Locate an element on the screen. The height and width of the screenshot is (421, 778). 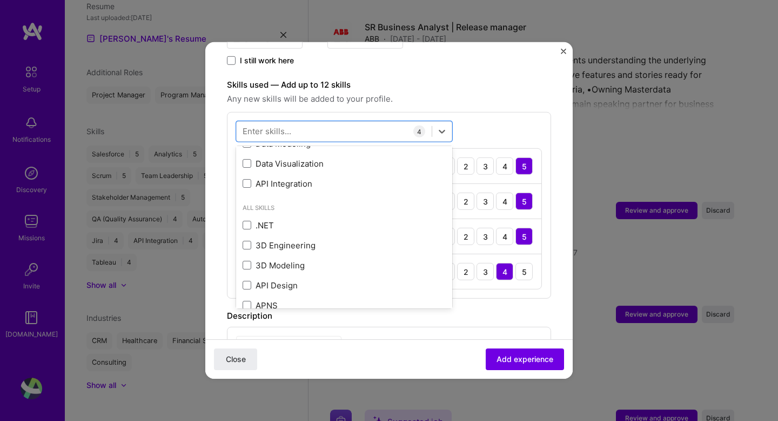
span: Any new skills will be added to your profile. is located at coordinates (389, 99).